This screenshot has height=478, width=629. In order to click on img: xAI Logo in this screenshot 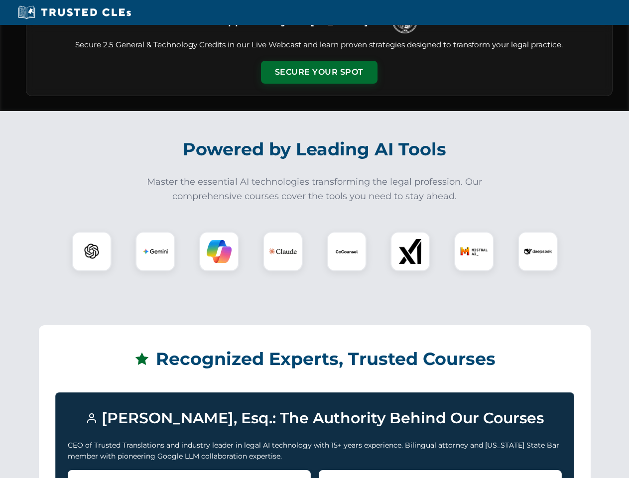, I will do `click(411, 252)`.